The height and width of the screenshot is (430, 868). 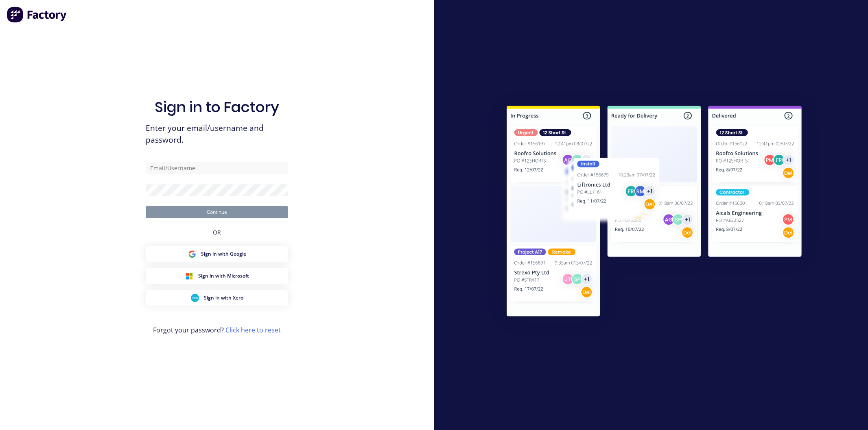 I want to click on img: Factory, so click(x=37, y=15).